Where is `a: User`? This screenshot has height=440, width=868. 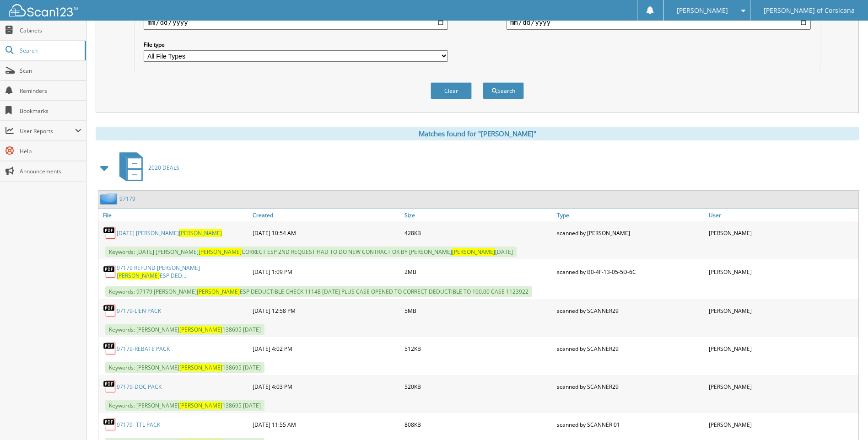
a: User is located at coordinates (782, 215).